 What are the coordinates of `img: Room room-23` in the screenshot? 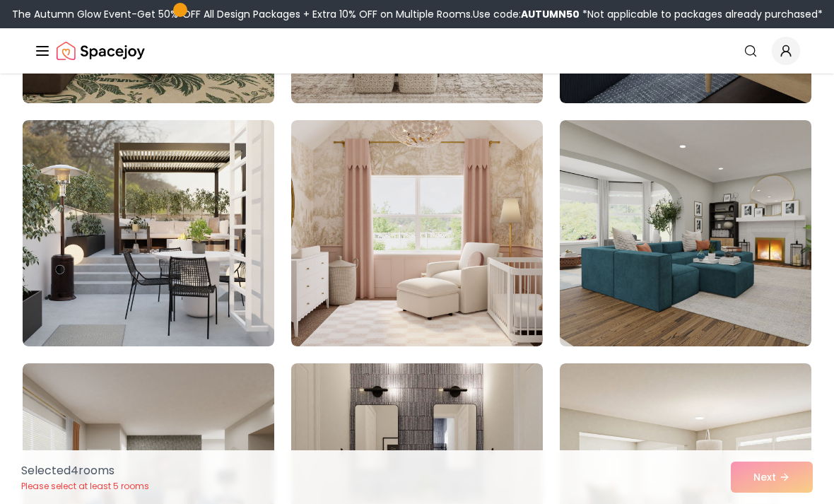 It's located at (417, 233).